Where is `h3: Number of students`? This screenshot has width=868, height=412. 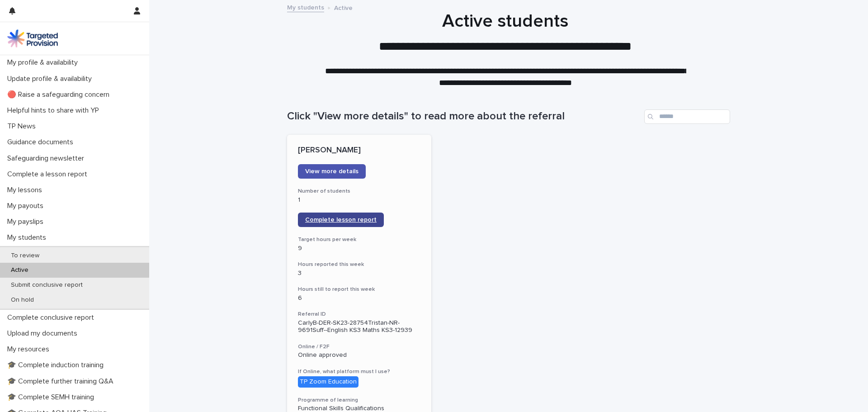
h3: Number of students is located at coordinates (359, 191).